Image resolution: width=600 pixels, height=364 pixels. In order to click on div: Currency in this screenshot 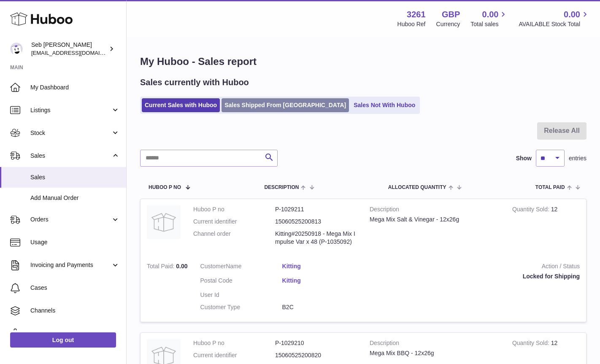, I will do `click(449, 24)`.